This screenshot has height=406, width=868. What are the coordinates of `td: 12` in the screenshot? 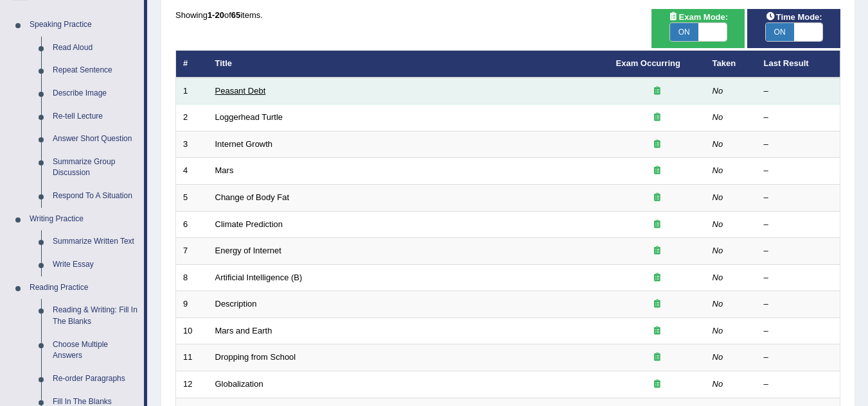 It's located at (192, 385).